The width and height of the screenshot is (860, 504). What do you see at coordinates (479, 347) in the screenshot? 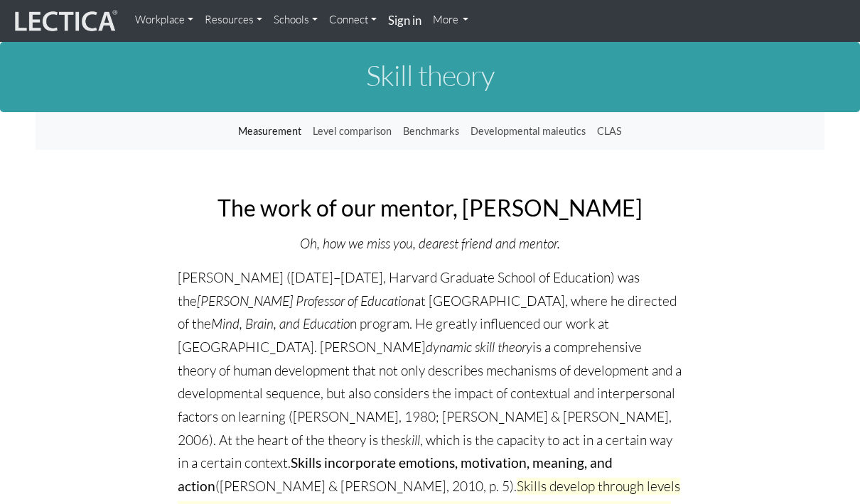
I see `i: dynamic skill theory` at bounding box center [479, 347].